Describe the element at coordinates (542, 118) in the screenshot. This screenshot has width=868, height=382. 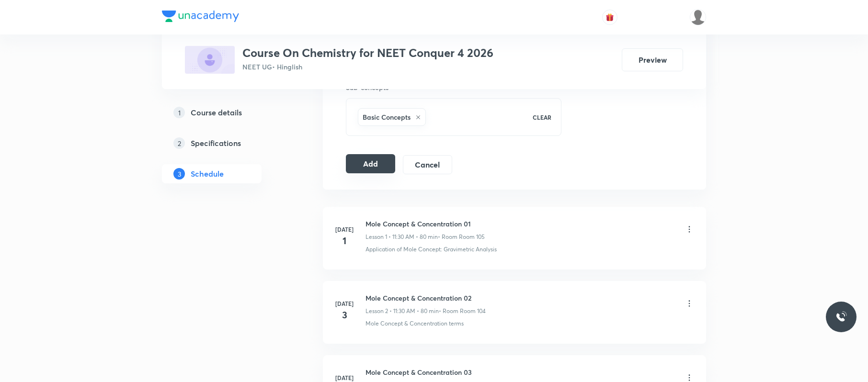
I see `p: CLEAR` at that location.